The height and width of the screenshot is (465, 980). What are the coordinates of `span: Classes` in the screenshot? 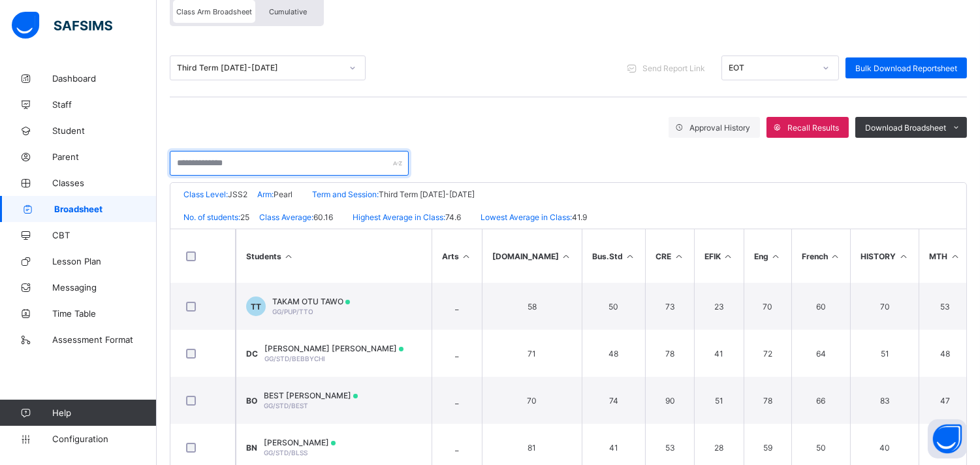 It's located at (104, 183).